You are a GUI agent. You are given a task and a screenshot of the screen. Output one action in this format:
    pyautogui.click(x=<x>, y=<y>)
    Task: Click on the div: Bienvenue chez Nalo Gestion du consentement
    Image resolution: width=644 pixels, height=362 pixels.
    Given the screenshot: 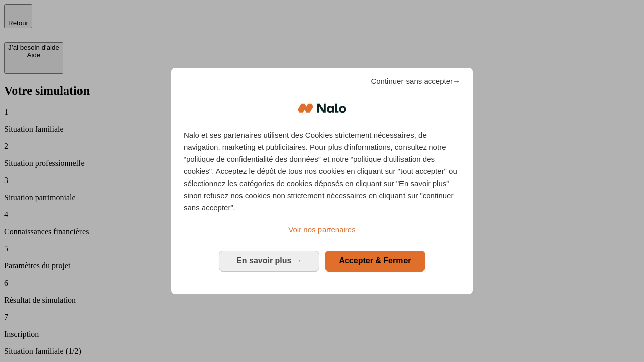 What is the action you would take?
    pyautogui.click(x=322, y=181)
    